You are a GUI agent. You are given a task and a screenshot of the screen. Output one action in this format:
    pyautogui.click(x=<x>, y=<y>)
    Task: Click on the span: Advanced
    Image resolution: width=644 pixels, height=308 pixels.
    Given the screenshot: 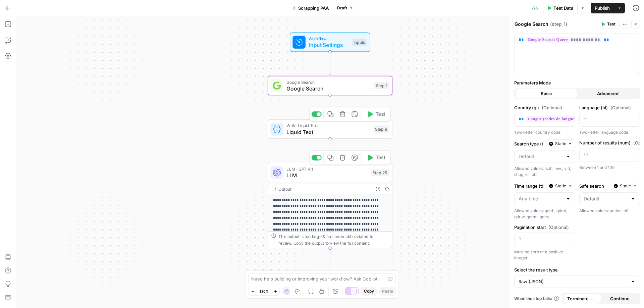 What is the action you would take?
    pyautogui.click(x=608, y=94)
    